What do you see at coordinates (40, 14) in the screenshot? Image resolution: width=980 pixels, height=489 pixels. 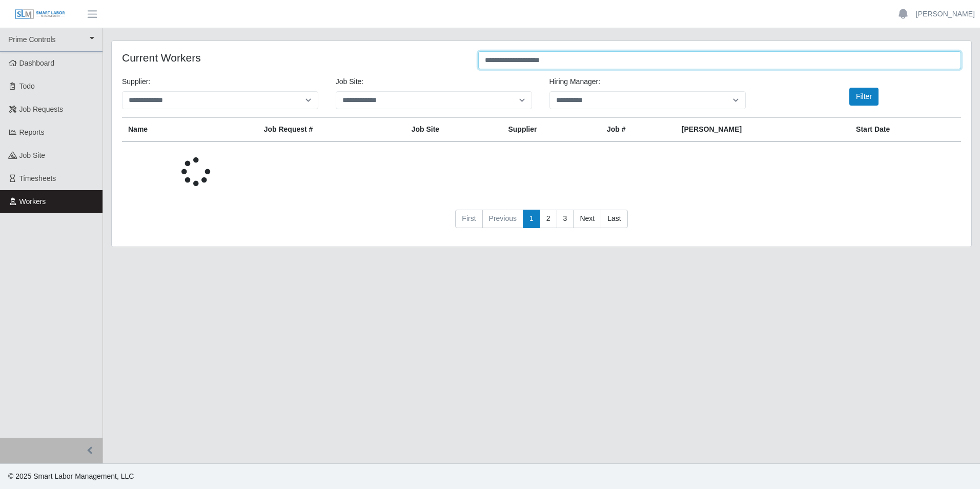 I see `img: SLM Logo` at bounding box center [40, 14].